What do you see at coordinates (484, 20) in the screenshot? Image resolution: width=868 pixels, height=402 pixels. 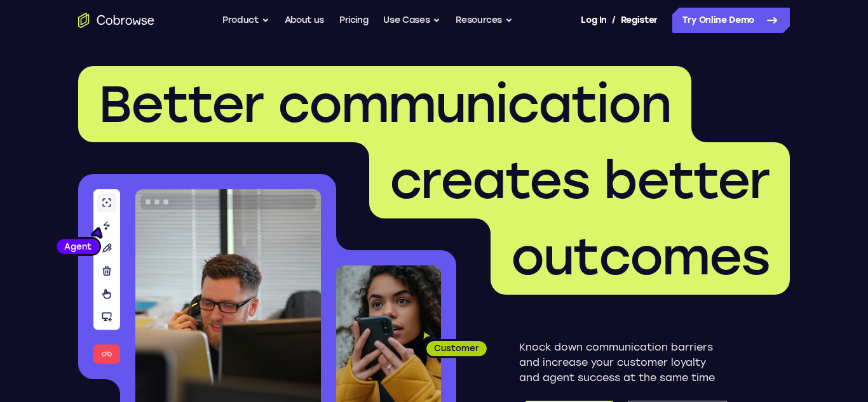 I see `button: Resources` at bounding box center [484, 20].